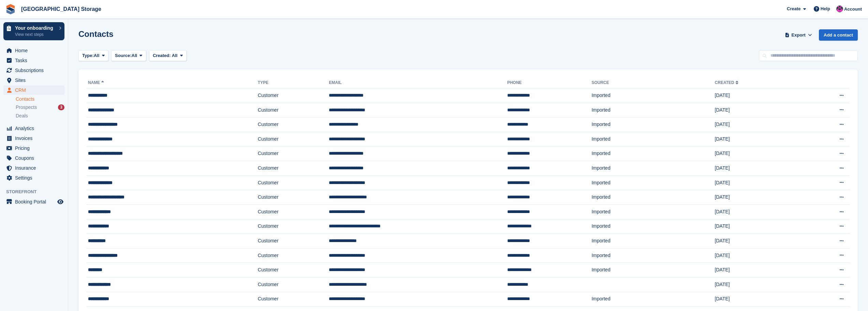  Describe the element at coordinates (35, 128) in the screenshot. I see `span: Analytics` at that location.